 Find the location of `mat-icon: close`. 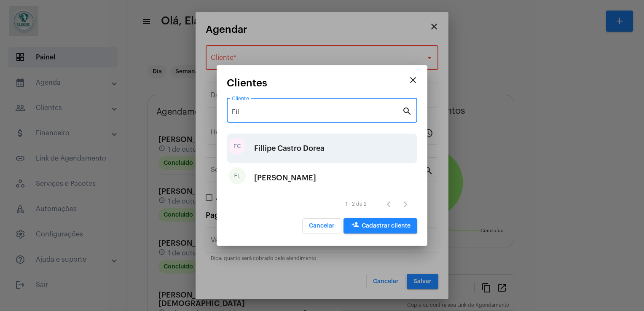

mat-icon: close is located at coordinates (413, 80).